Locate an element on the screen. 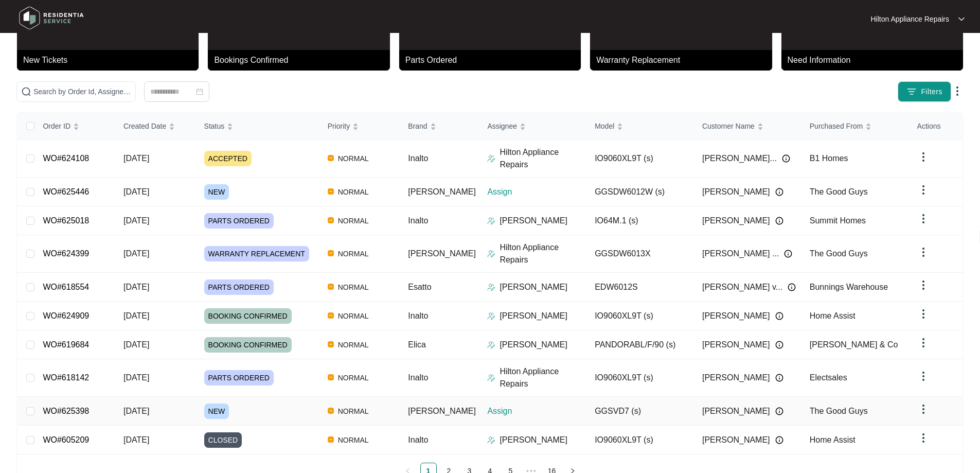  td: EDW6012S is located at coordinates (640, 287).